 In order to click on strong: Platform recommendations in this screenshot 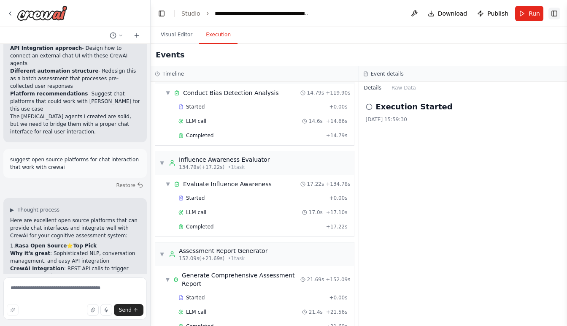, I will do `click(49, 94)`.